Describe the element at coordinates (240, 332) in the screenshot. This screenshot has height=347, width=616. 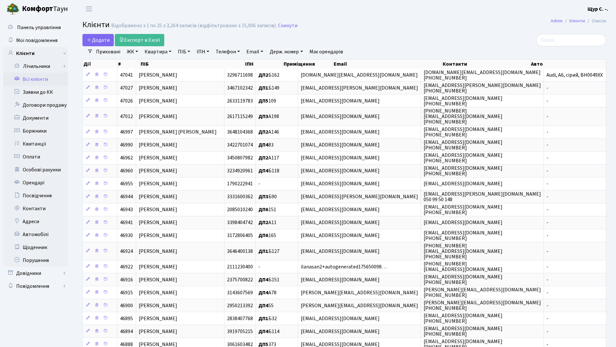
I see `span: 3919705215` at that location.